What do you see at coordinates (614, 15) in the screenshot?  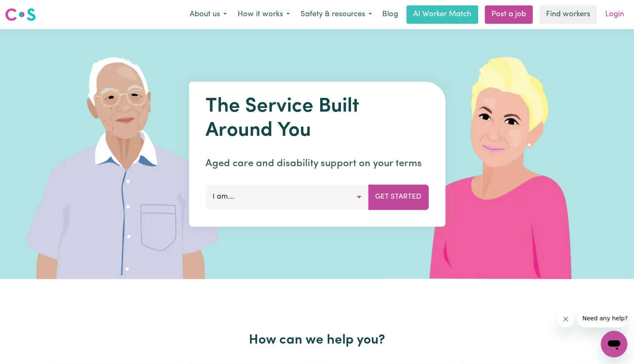 I see `a: Login` at bounding box center [614, 15].